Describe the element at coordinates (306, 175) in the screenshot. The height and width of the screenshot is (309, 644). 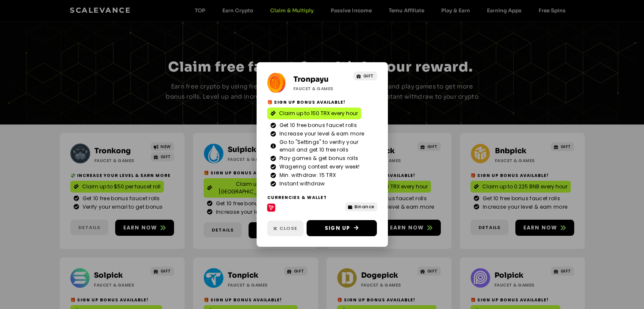
I see `span: Min. withdraw: 15 TRX` at that location.